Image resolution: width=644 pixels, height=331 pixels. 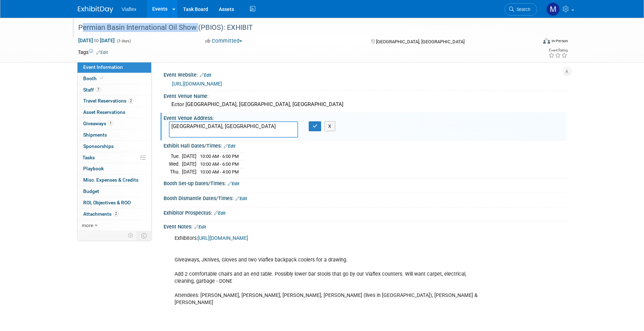 I want to click on span: Giveaways, so click(x=98, y=123).